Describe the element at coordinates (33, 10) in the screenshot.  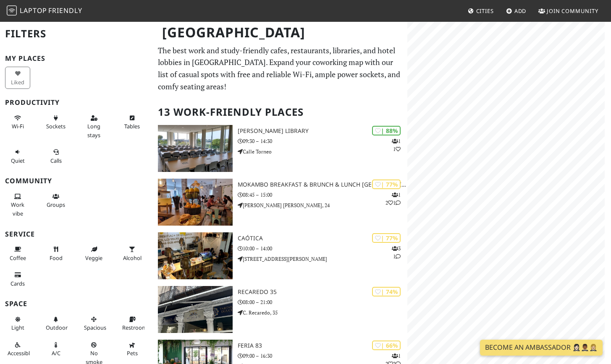
I see `span: Laptop` at that location.